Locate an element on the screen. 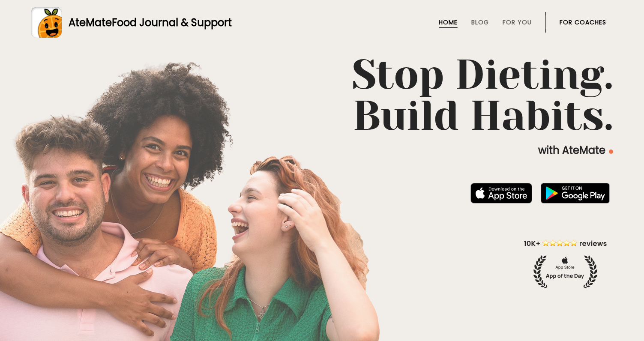 Image resolution: width=644 pixels, height=341 pixels. img: home-hero-appoftheday.png is located at coordinates (565, 263).